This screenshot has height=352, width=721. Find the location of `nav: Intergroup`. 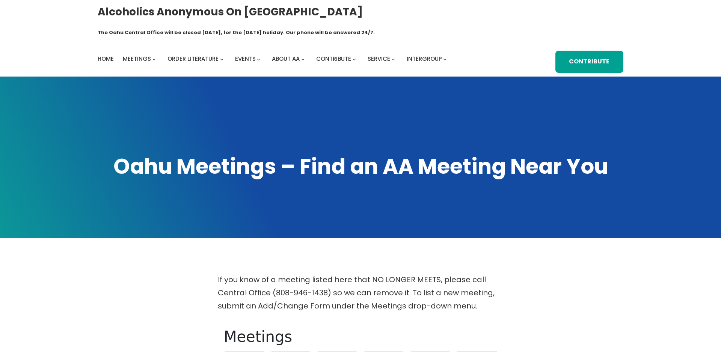

nav: Intergroup is located at coordinates (274, 59).